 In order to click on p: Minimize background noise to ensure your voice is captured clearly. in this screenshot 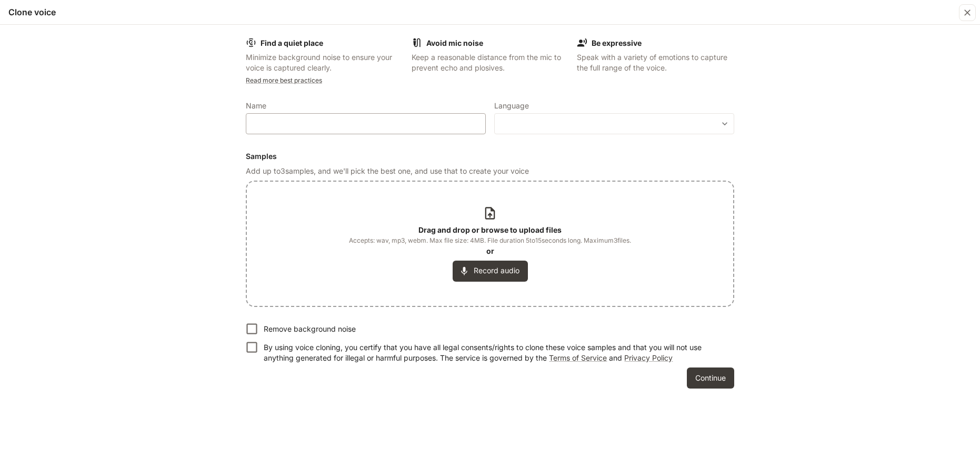, I will do `click(324, 62)`.